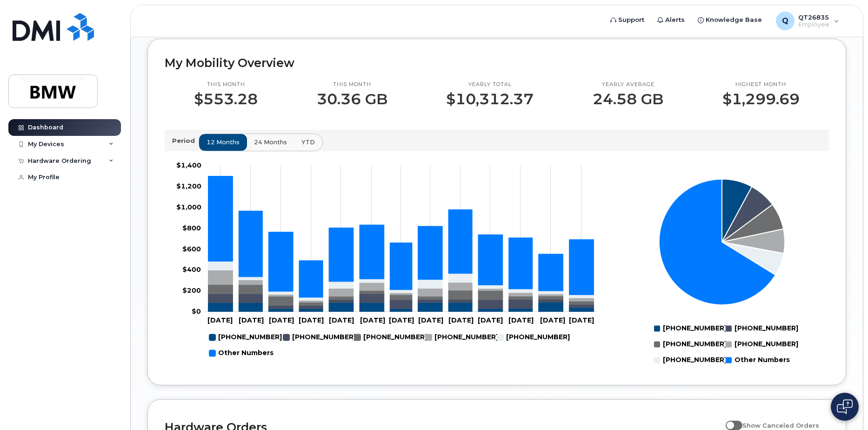  What do you see at coordinates (785, 21) in the screenshot?
I see `span: Q` at bounding box center [785, 21].